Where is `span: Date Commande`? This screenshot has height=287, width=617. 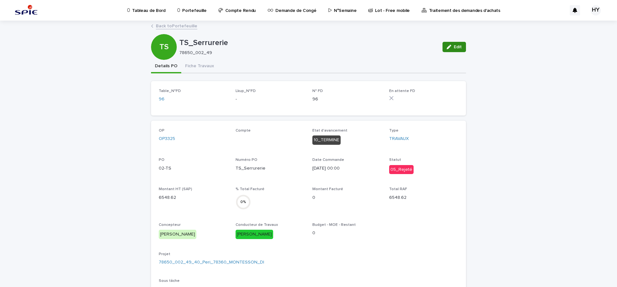
span: Date Commande is located at coordinates (328, 160).